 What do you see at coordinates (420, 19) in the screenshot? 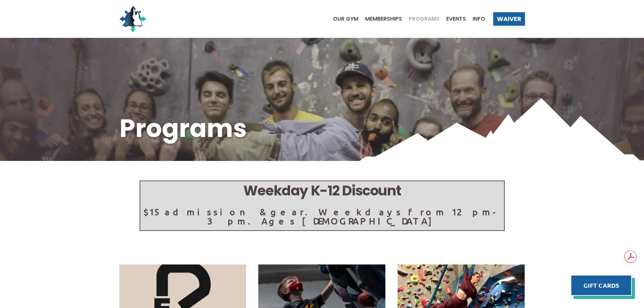
I see `a: Programs` at bounding box center [420, 19].